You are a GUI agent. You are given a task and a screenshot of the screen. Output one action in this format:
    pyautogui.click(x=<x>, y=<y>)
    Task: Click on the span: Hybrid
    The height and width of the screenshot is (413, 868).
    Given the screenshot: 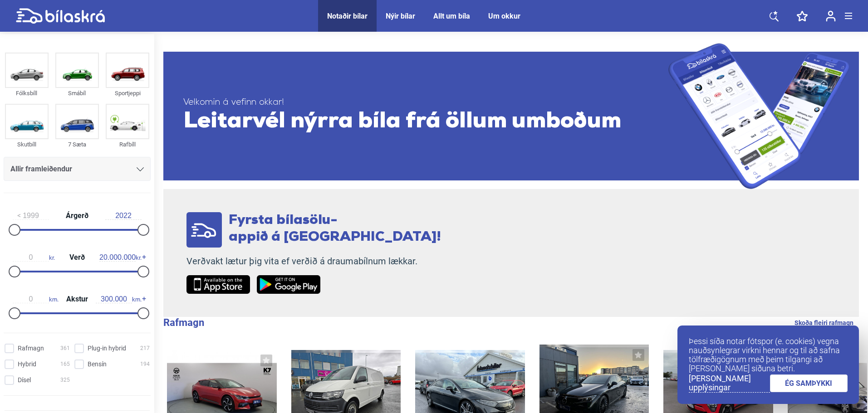 What is the action you would take?
    pyautogui.click(x=27, y=364)
    